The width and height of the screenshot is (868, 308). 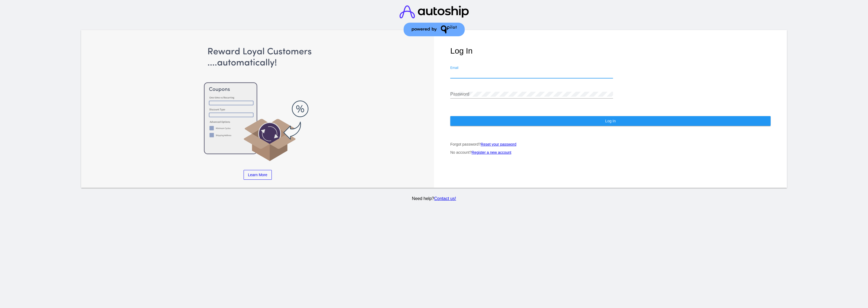 I want to click on a: Contact us!, so click(x=445, y=199).